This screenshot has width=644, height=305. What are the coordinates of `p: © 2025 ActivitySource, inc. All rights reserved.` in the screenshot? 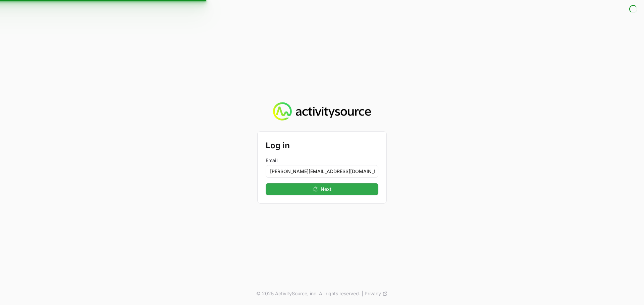 It's located at (308, 293).